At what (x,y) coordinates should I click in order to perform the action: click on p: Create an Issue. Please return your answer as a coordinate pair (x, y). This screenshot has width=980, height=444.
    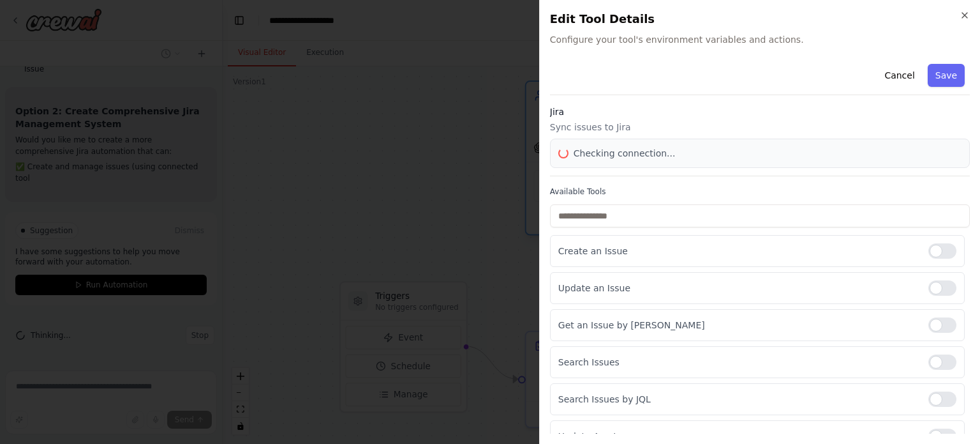
    Looking at the image, I should click on (738, 251).